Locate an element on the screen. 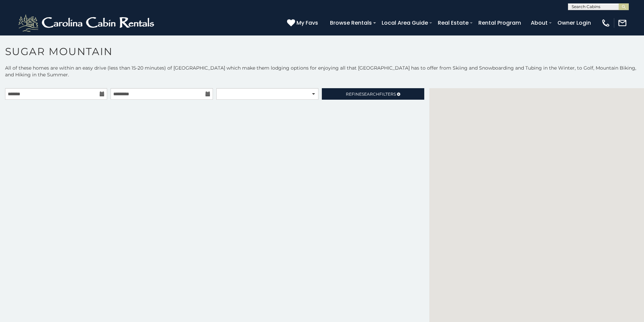  a: Owner Login is located at coordinates (574, 23).